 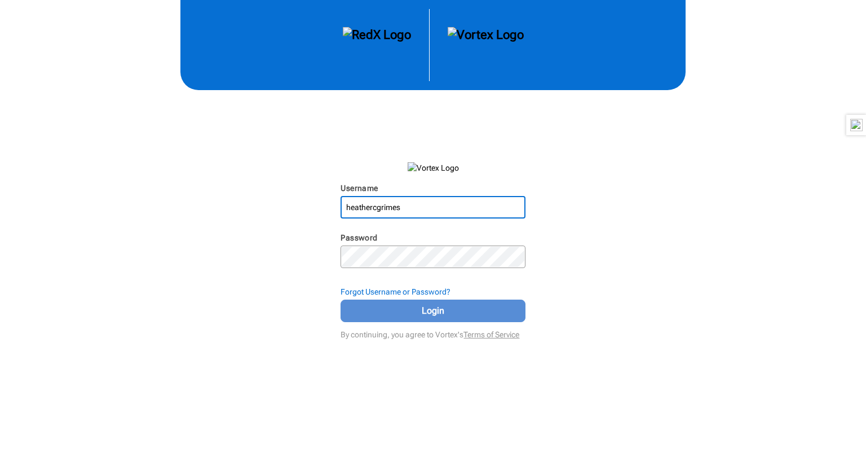 I want to click on strong: Forgot Username or Password?, so click(x=395, y=292).